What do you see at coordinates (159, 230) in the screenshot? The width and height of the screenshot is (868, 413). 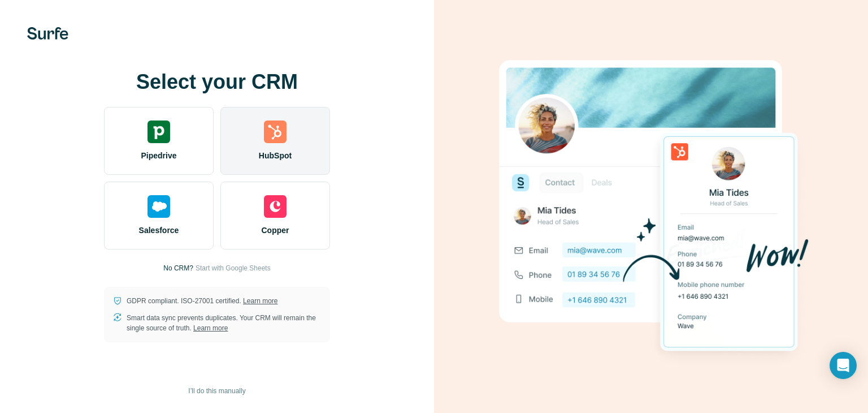 I see `span: Salesforce` at bounding box center [159, 230].